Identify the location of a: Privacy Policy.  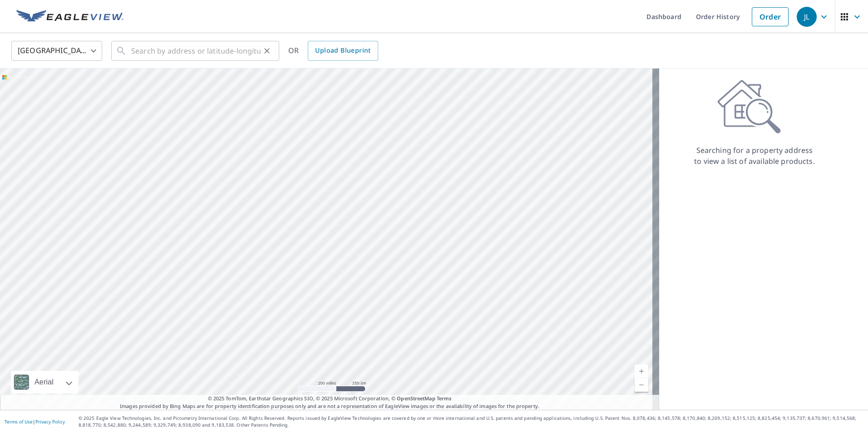
(50, 422).